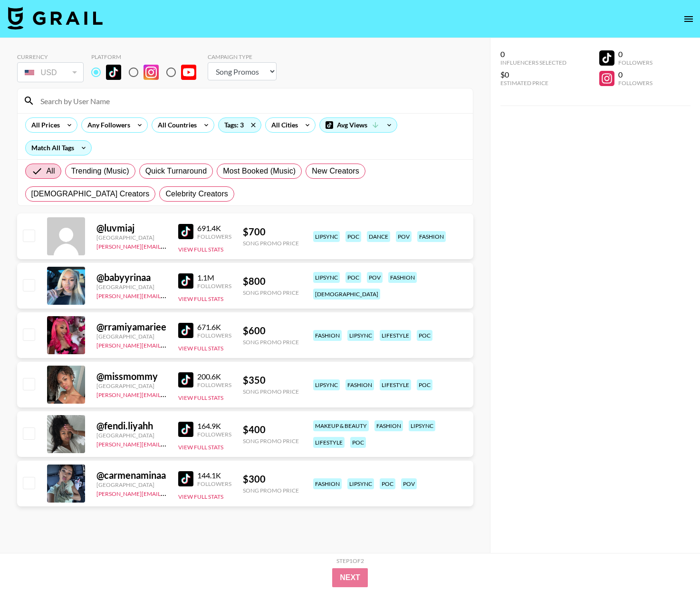  I want to click on span: Trending (Music), so click(101, 171).